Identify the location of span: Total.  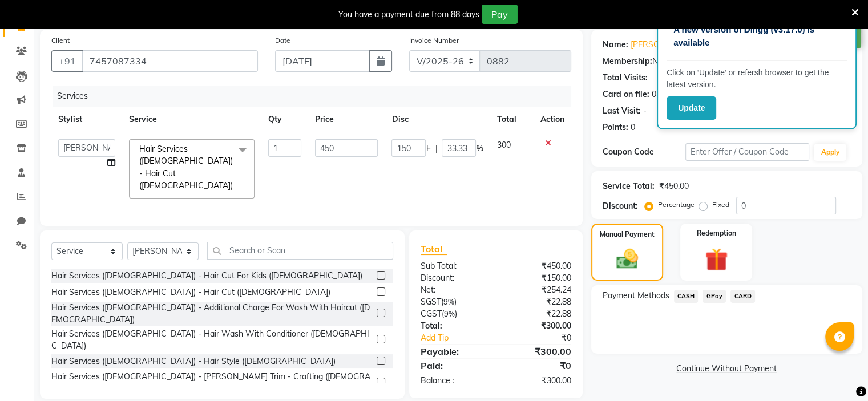
(434, 249).